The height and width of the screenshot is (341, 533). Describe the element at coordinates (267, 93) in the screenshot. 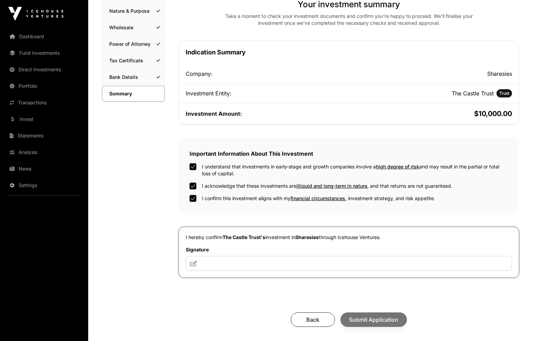

I see `div: Investment Entity:` at that location.